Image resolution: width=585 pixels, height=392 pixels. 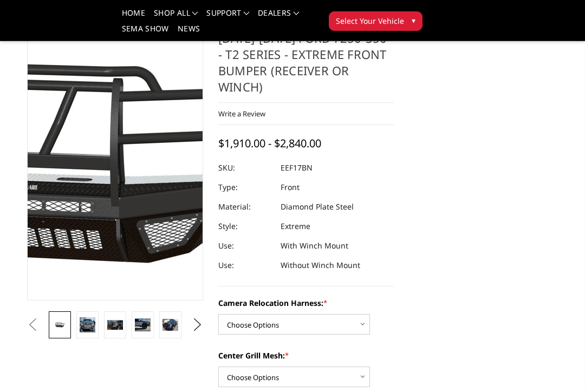 I want to click on a: shop all, so click(x=175, y=17).